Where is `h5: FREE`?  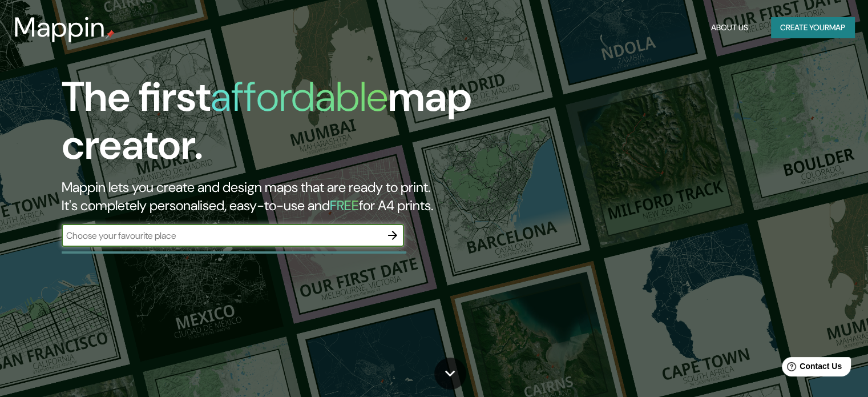 h5: FREE is located at coordinates (344, 205).